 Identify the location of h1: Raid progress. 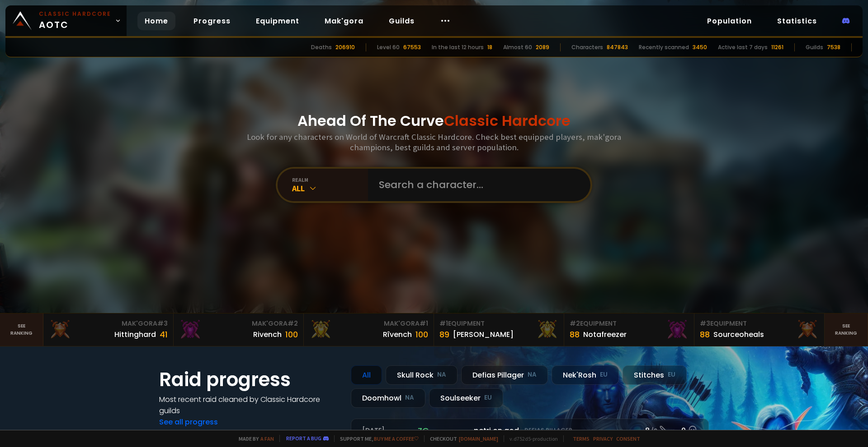
(250, 380).